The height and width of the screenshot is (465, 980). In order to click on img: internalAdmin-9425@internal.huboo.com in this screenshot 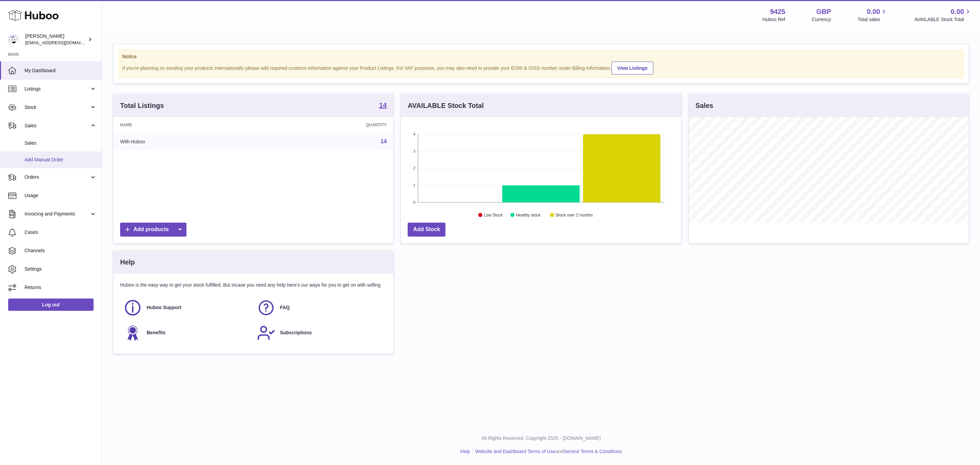, I will do `click(13, 39)`.